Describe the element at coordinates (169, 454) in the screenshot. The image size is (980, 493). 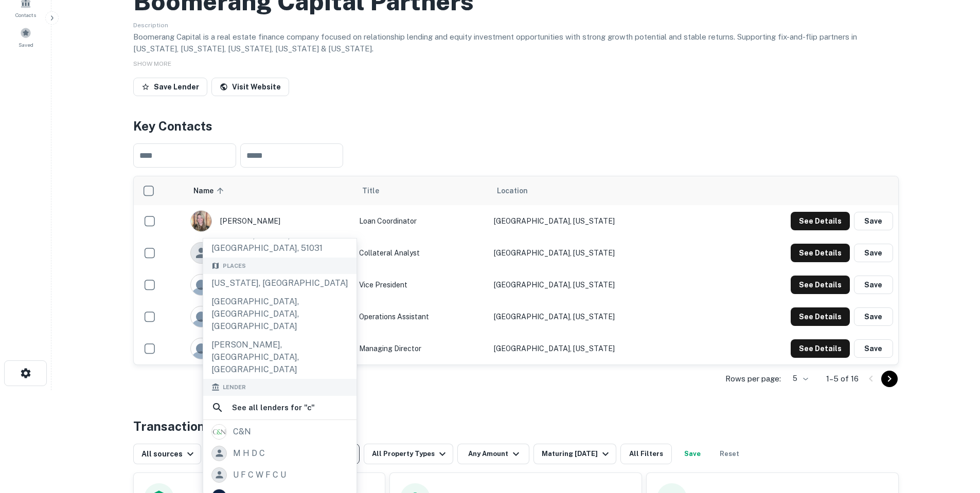
I see `div: All sources` at that location.